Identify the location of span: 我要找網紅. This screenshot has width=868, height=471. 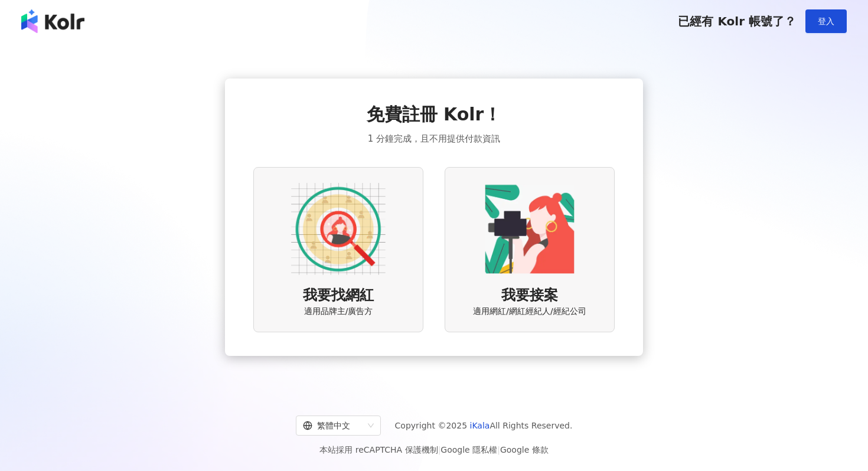
(339, 295).